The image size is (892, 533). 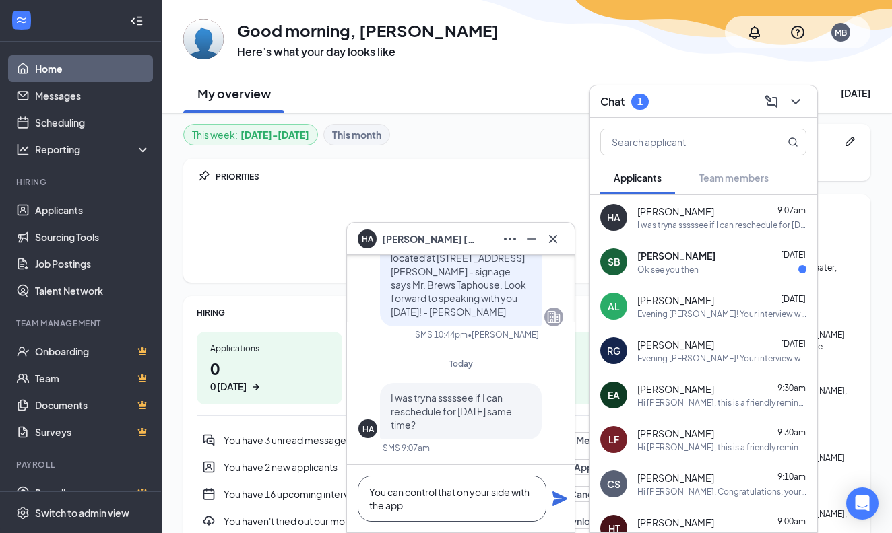 I want to click on img: Marty Bell, so click(x=203, y=39).